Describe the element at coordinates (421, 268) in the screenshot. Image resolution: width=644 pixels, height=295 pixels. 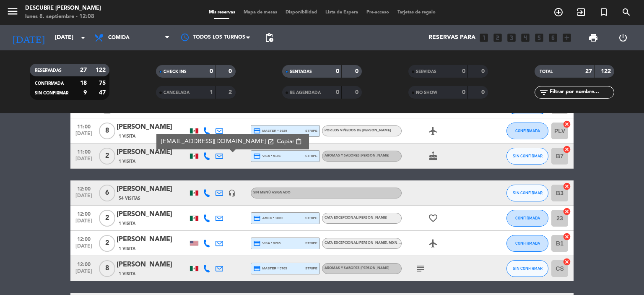
I see `i: subject` at that location.